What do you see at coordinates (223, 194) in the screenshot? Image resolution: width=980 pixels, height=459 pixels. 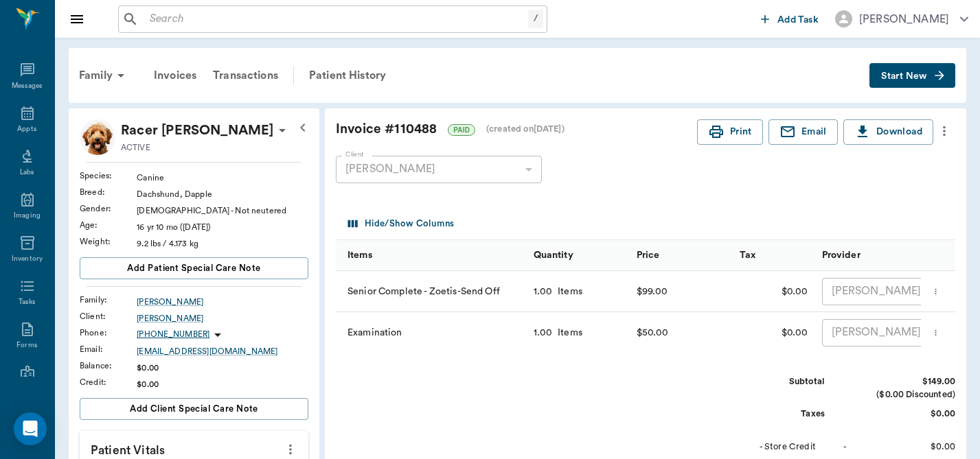 I see `div: Dachshund, Dapple` at bounding box center [223, 194].